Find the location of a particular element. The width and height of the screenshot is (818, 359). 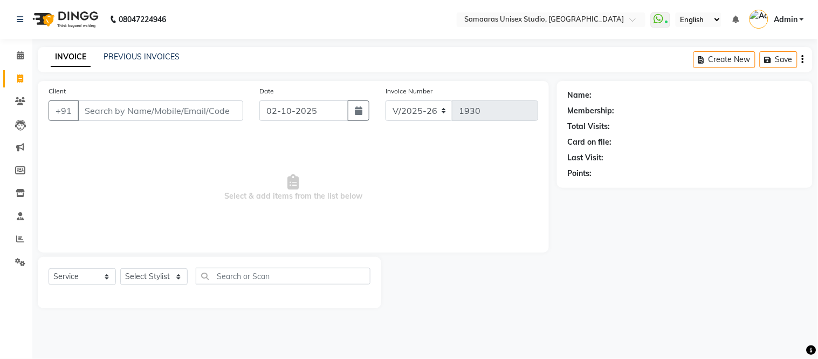

label: Client is located at coordinates (57, 91).